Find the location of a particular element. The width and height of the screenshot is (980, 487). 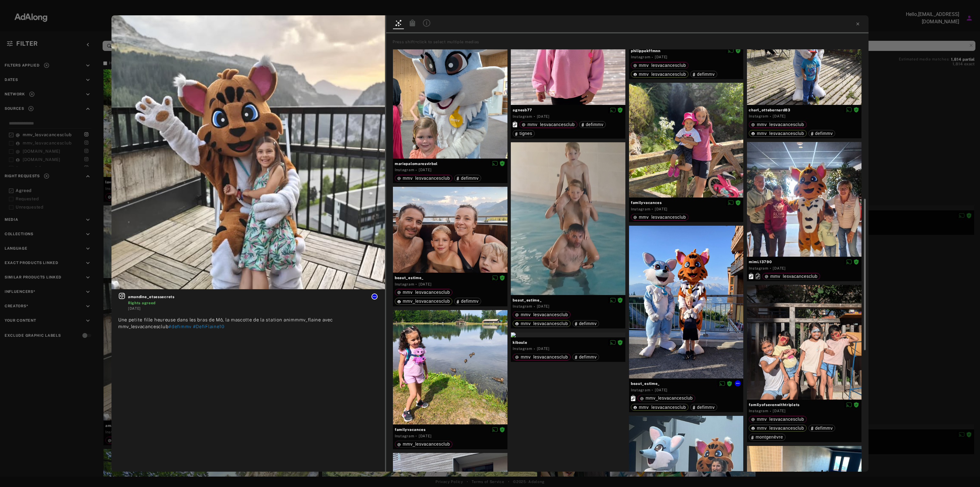

div: Press shift+click to select multiple medias is located at coordinates (629, 42).